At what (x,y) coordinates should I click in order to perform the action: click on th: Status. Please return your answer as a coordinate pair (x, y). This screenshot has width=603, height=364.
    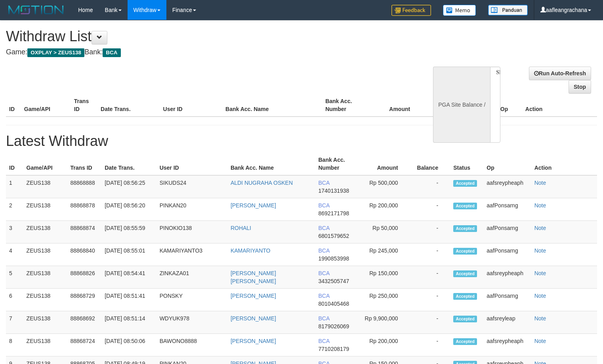
    Looking at the image, I should click on (467, 164).